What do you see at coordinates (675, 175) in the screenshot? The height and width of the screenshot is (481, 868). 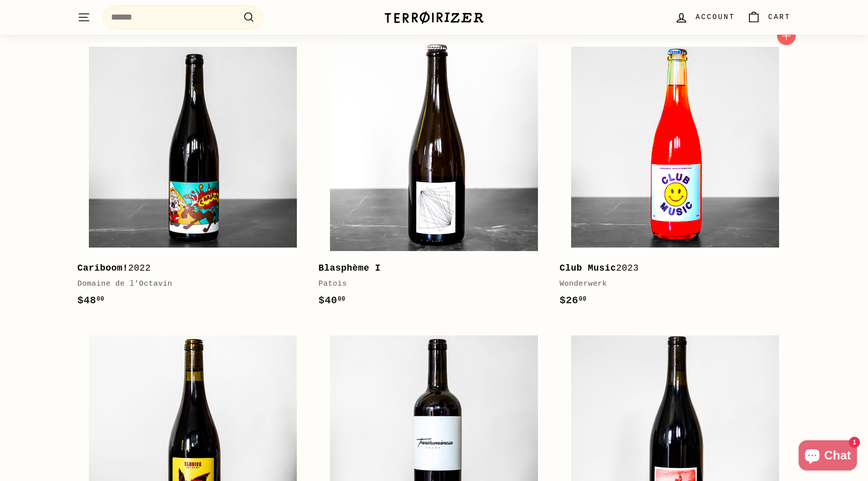 I see `a: Club Music2023Wonderwerk` at bounding box center [675, 175].